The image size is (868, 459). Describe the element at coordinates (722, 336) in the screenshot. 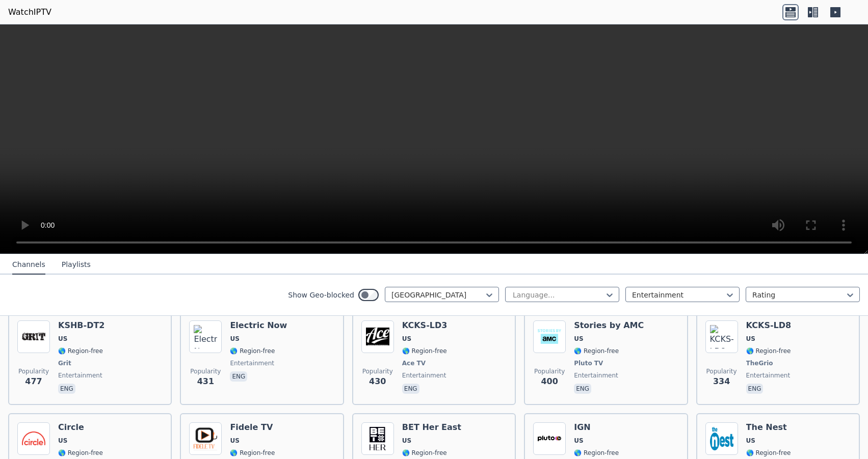

I see `img: KCKS-LD8` at that location.